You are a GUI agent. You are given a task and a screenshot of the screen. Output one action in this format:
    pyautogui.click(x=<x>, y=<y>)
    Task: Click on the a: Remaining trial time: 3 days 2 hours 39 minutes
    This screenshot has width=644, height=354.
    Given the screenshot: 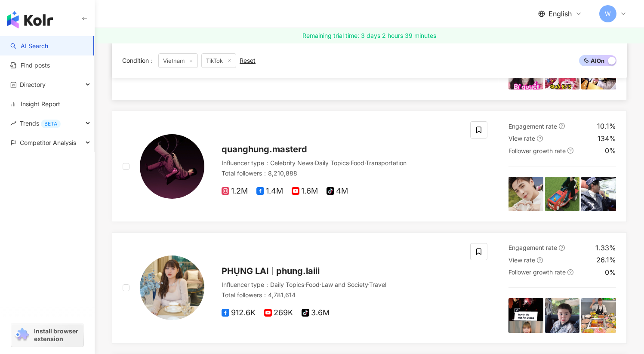 What is the action you would take?
    pyautogui.click(x=369, y=36)
    